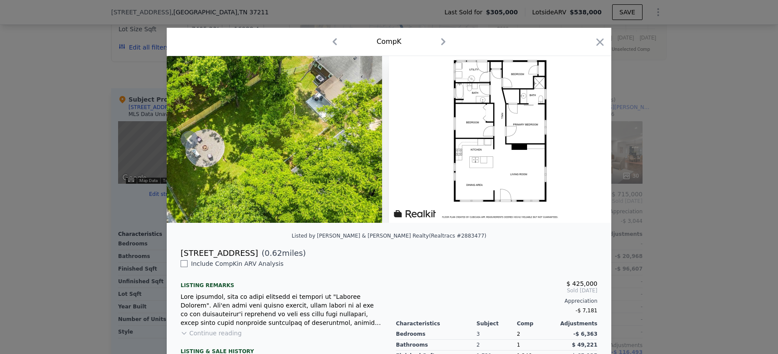 Image resolution: width=778 pixels, height=354 pixels. Describe the element at coordinates (237, 263) in the screenshot. I see `span: Include Comp K in ARV Analysis` at that location.